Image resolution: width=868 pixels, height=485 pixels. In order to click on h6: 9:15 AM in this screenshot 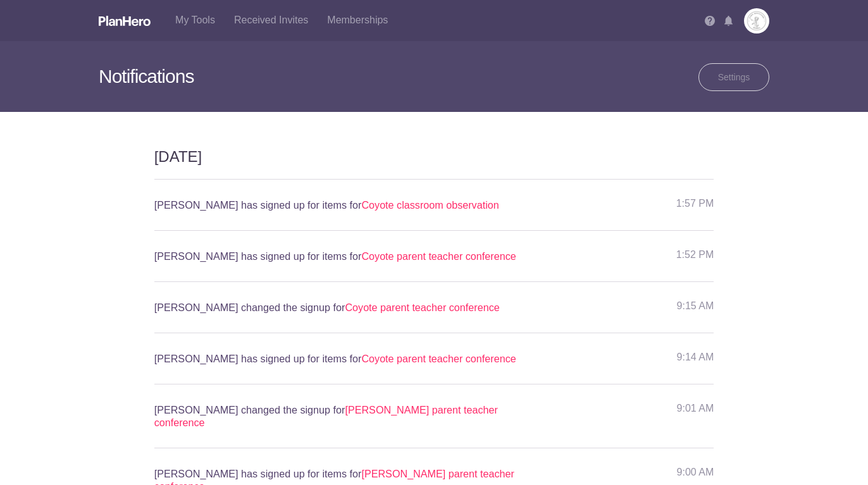, I will do `click(627, 306)`.